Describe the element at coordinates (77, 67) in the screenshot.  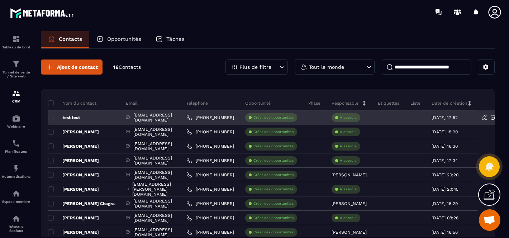
I see `span: Ajout de contact` at that location.